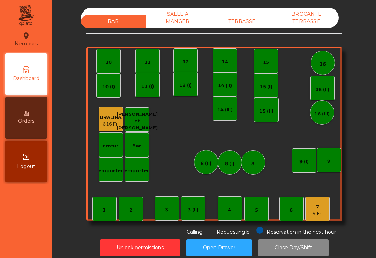 This screenshot has width=376, height=258. I want to click on div: Nemours, so click(26, 39).